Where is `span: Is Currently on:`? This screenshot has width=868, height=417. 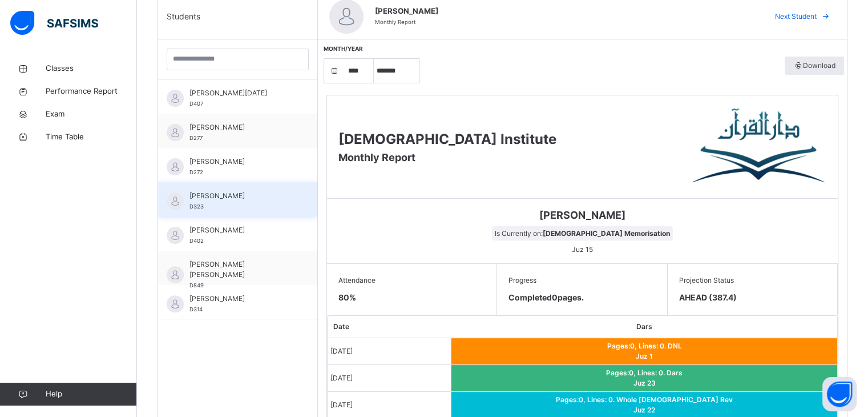 span: Is Currently on: is located at coordinates (582, 233).